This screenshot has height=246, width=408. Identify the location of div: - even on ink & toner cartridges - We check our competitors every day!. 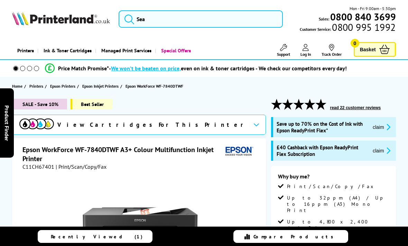
(228, 68).